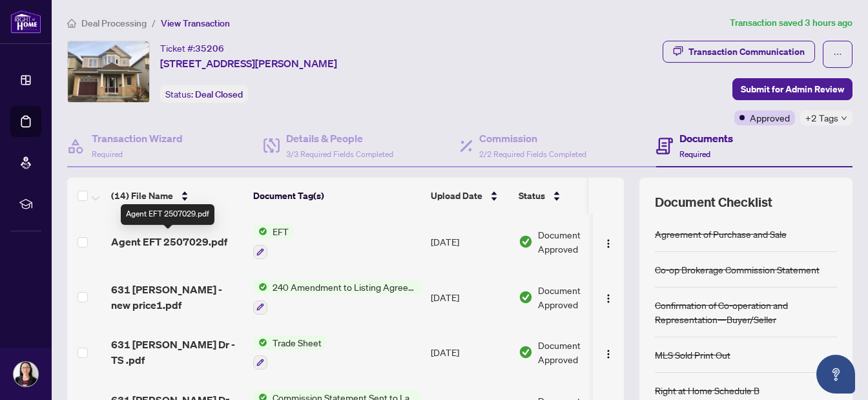 The height and width of the screenshot is (400, 868). Describe the element at coordinates (844, 118) in the screenshot. I see `span: down` at that location.